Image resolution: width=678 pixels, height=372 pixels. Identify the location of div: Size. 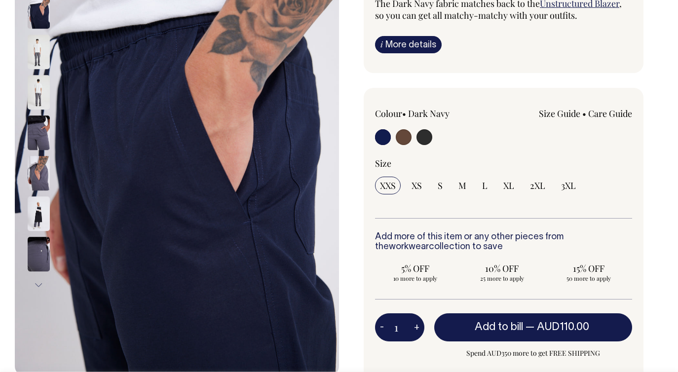
(503, 163).